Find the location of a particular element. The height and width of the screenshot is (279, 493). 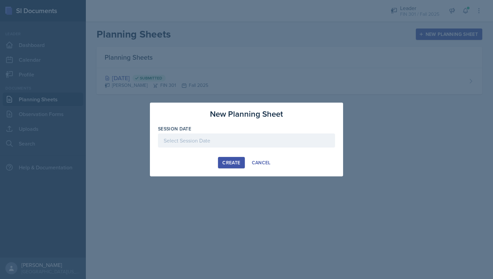

h3: New Planning Sheet is located at coordinates (247, 114).